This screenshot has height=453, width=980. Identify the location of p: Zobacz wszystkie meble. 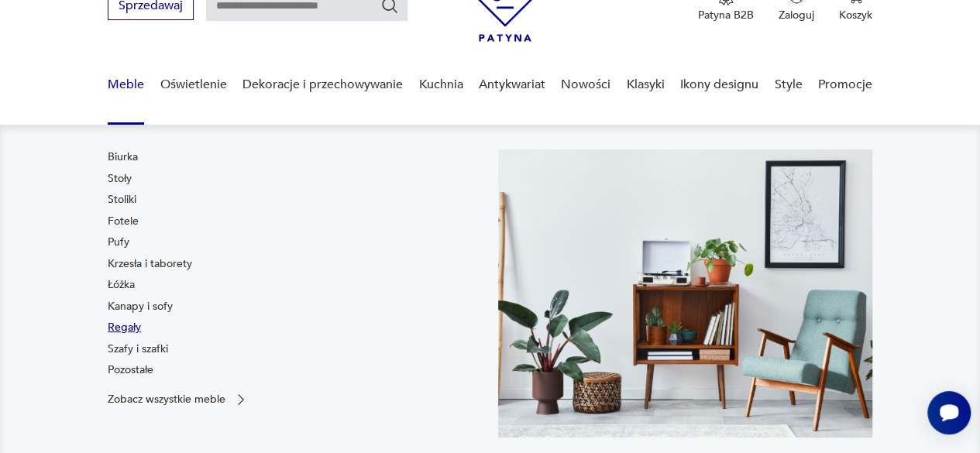
(167, 398).